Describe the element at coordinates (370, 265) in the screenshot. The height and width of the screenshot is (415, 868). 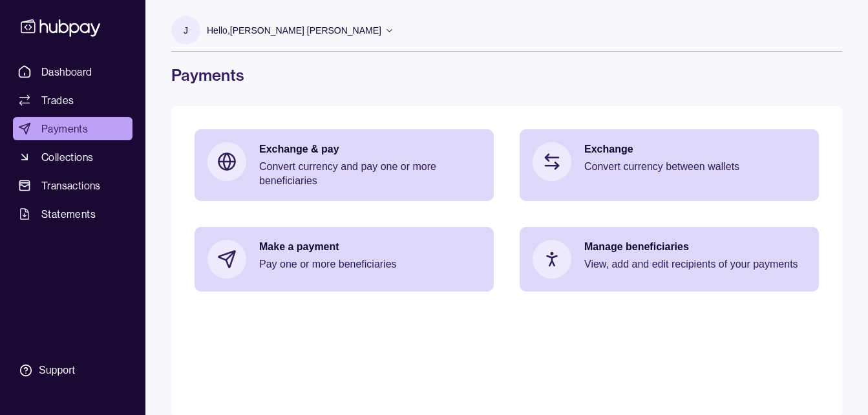
I see `p: Pay one or more beneficiaries` at that location.